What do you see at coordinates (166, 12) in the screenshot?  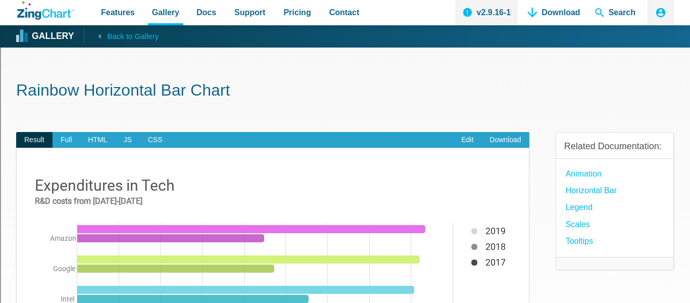 I see `span: Gallery` at bounding box center [166, 12].